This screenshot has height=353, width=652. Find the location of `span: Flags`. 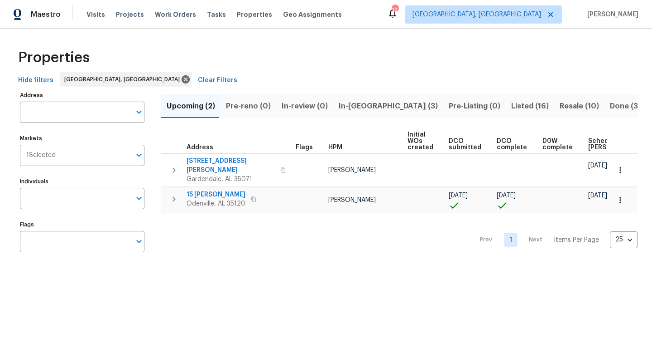

span: Flags is located at coordinates (304, 147).